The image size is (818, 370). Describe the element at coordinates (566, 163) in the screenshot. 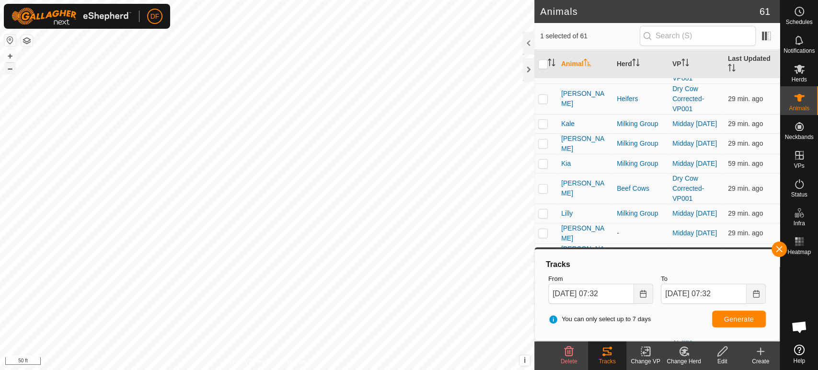

I see `span: Kia` at that location.